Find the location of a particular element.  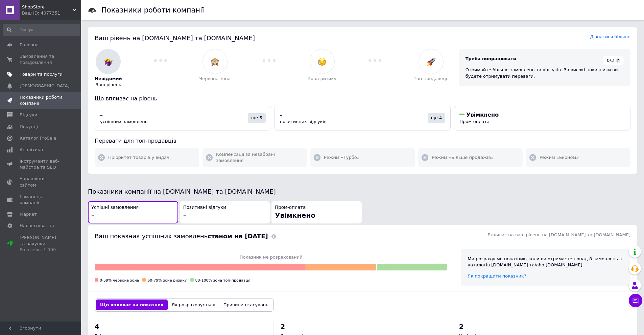

div: ще 5 is located at coordinates (257, 118).